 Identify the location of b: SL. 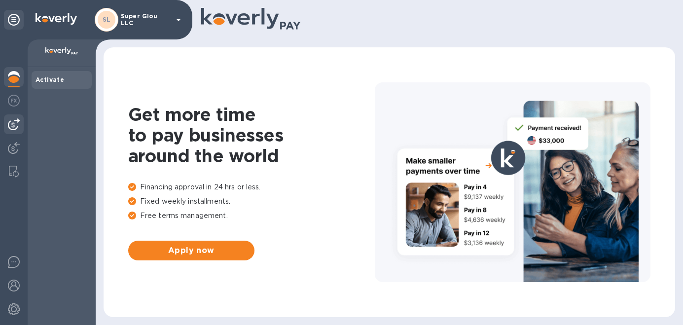
(106, 19).